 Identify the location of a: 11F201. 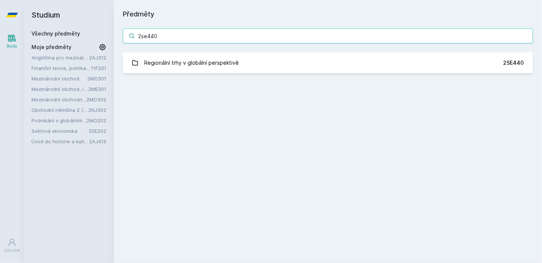
(98, 68).